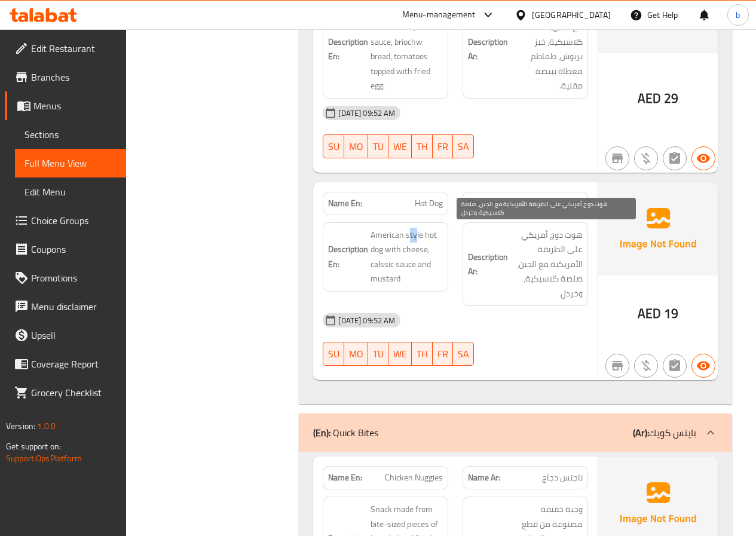 Image resolution: width=756 pixels, height=536 pixels. I want to click on a: Sections, so click(71, 134).